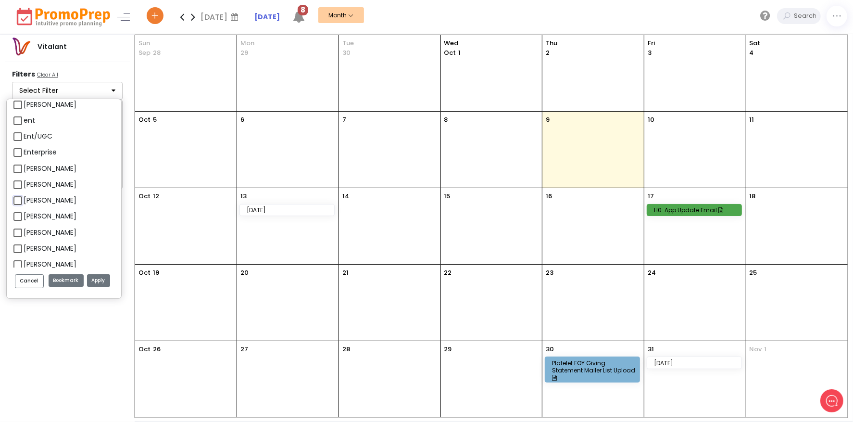 This screenshot has width=853, height=422. What do you see at coordinates (344, 120) in the screenshot?
I see `p: 7` at bounding box center [344, 120].